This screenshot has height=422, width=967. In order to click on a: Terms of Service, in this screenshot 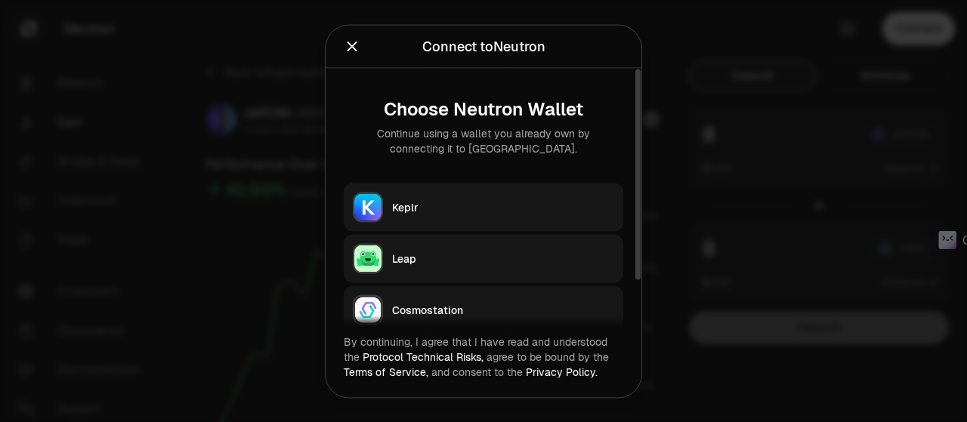, I will do `click(386, 372)`.